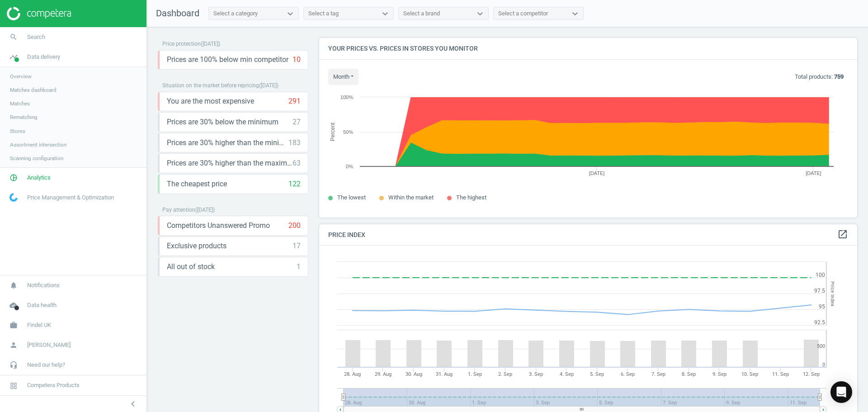  What do you see at coordinates (223, 122) in the screenshot?
I see `span: Prices are 30% below the minimum` at bounding box center [223, 122].